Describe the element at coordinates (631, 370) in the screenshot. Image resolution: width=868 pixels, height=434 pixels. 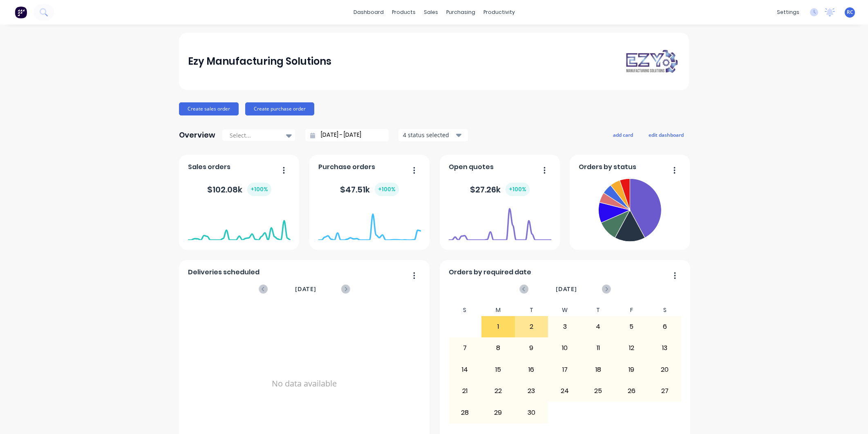
I see `div: 19` at that location.